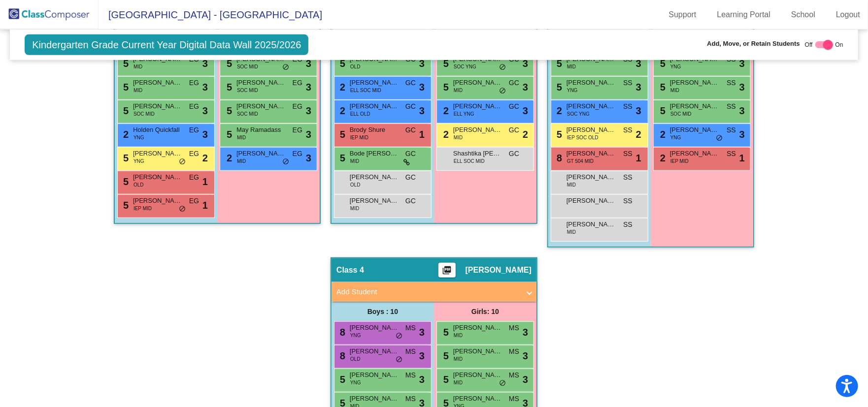 The image size is (868, 407). What do you see at coordinates (350, 270) in the screenshot?
I see `span: Class 4` at bounding box center [350, 270].